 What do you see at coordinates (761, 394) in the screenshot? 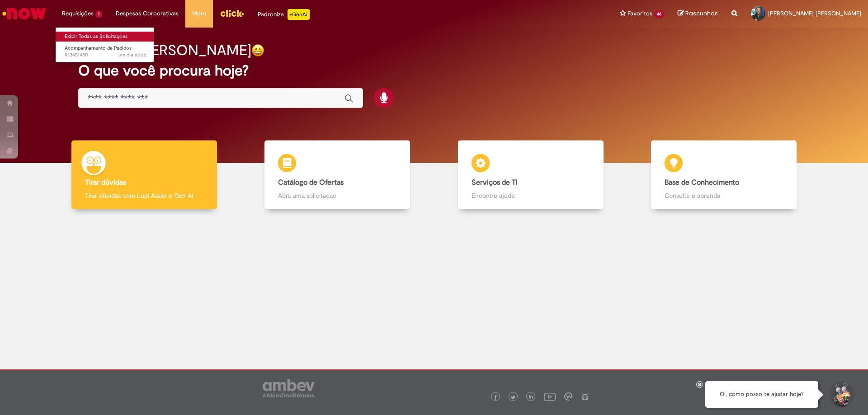
I see `div: Oi, como posso te ajudar hoje?` at bounding box center [761, 394].